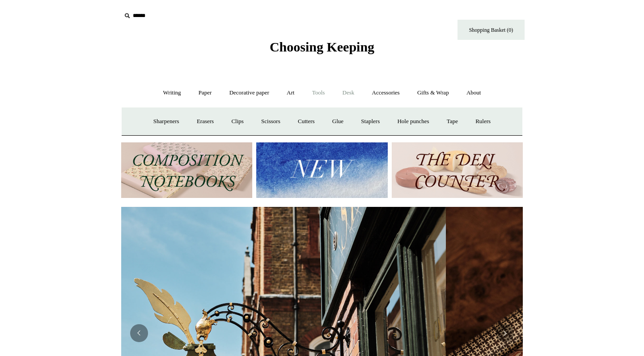 The image size is (644, 356). I want to click on a: Staplers, so click(370, 121).